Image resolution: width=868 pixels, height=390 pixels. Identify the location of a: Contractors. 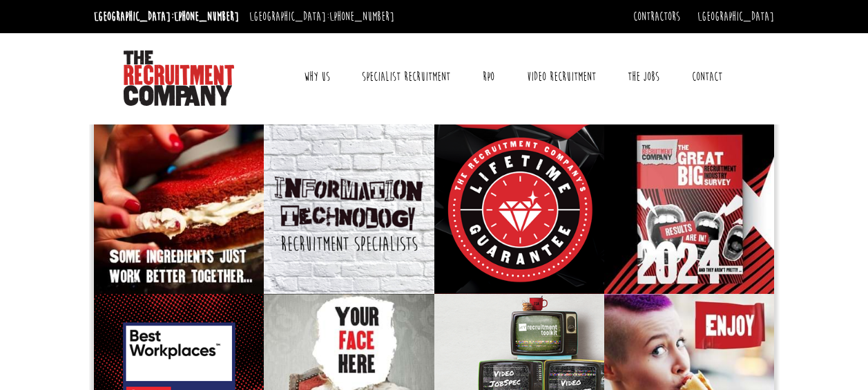
(657, 17).